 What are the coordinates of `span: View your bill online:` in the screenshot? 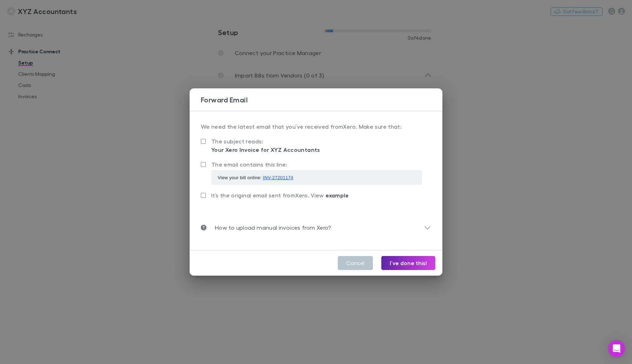 It's located at (255, 177).